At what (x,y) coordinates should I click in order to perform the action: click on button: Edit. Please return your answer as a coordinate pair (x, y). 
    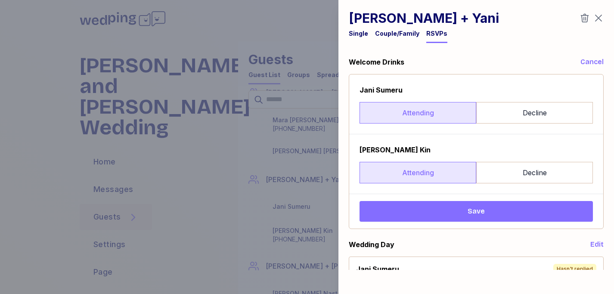
    Looking at the image, I should click on (597, 244).